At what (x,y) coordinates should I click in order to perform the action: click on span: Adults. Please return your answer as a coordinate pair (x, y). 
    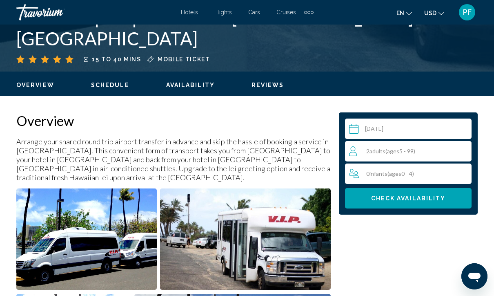
    Looking at the image, I should click on (378, 151).